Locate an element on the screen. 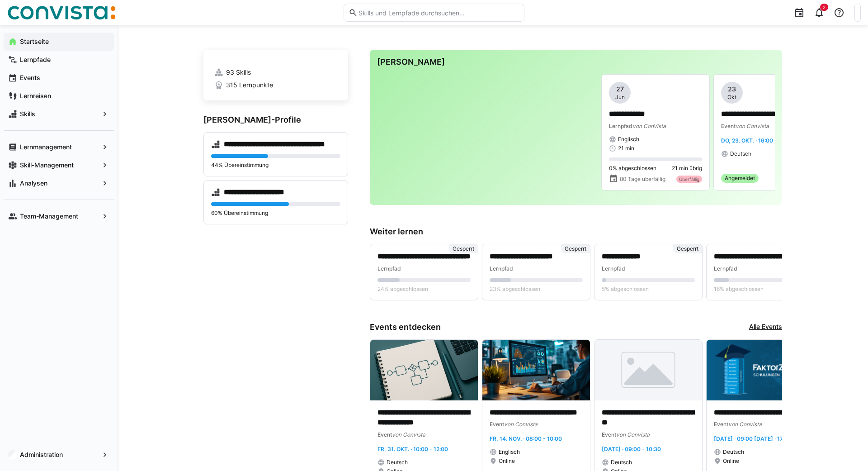  span: 23 is located at coordinates (732, 89).